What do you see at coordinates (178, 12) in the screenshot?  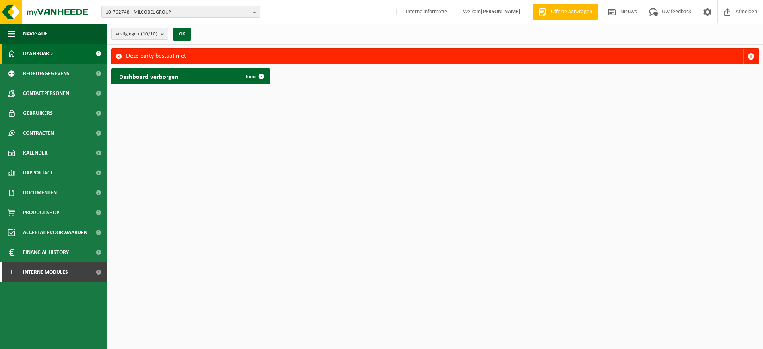 I see `span: 10-762748 - MILCOBEL GROUP` at bounding box center [178, 12].